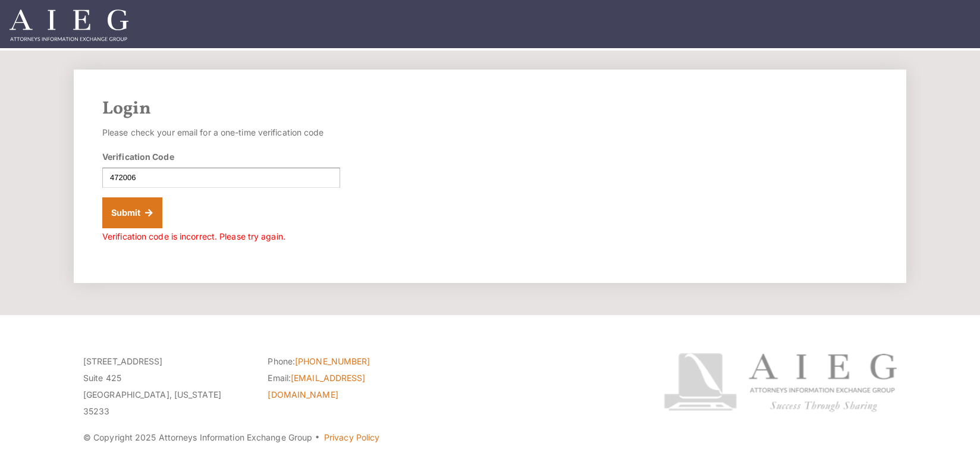 The image size is (980, 456). I want to click on label: Verification Code, so click(138, 156).